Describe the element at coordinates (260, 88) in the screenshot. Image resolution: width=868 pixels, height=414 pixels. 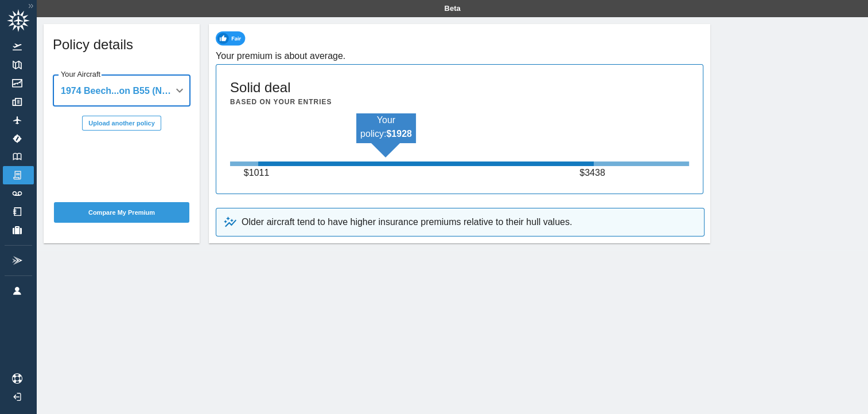
I see `h5: Solid deal` at that location.